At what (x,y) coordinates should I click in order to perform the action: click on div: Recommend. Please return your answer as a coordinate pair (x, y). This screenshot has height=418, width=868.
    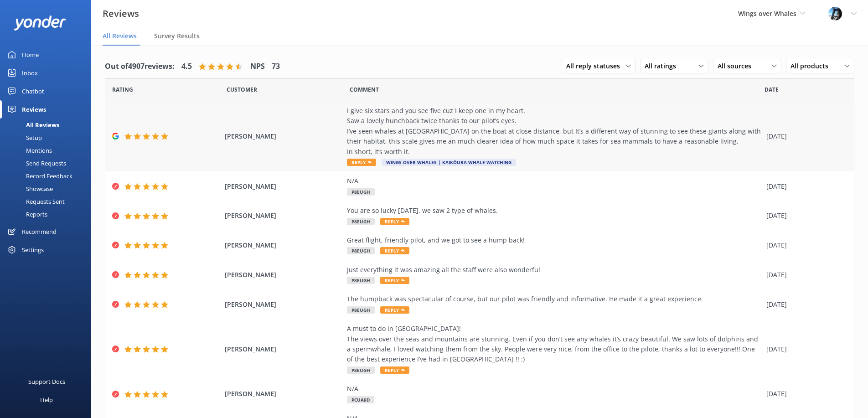
    Looking at the image, I should click on (39, 231).